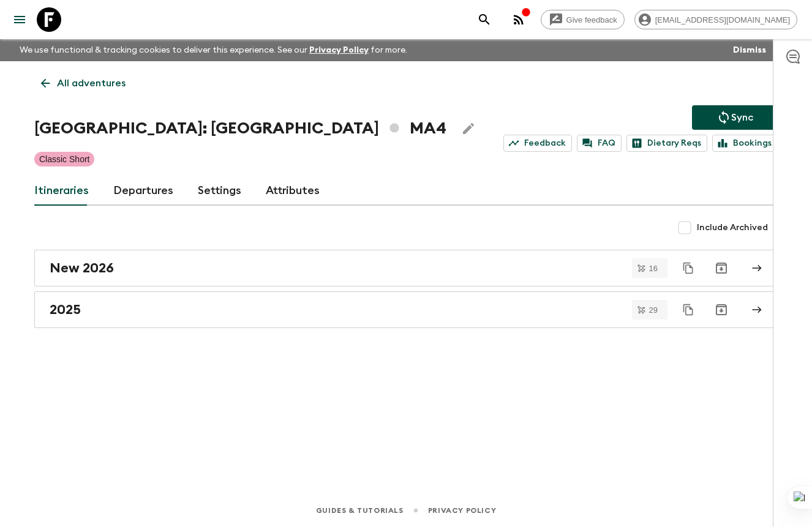  I want to click on button: search adventures, so click(484, 20).